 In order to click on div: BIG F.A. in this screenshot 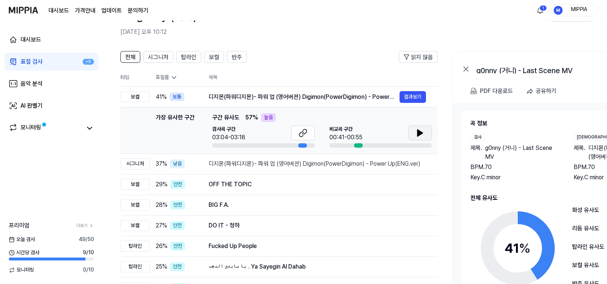, I will do `click(317, 205)`.